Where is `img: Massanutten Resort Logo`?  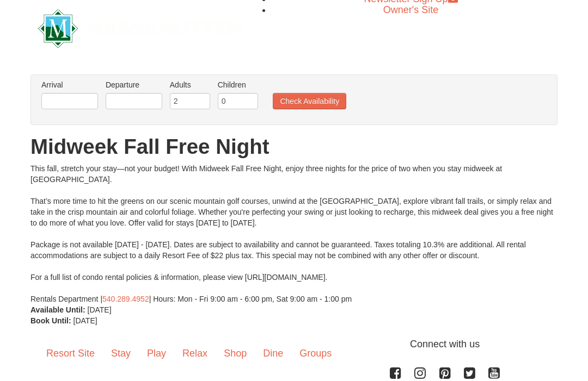 img: Massanutten Resort Logo is located at coordinates (140, 28).